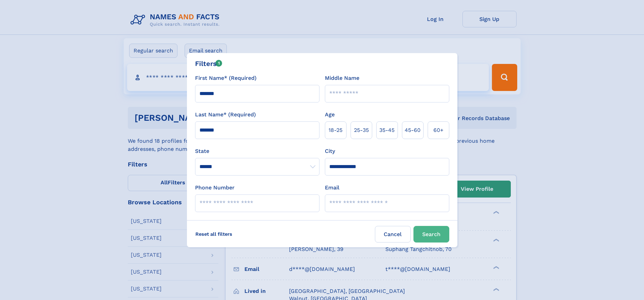 The width and height of the screenshot is (644, 300). What do you see at coordinates (330, 114) in the screenshot?
I see `label: Age` at bounding box center [330, 114].